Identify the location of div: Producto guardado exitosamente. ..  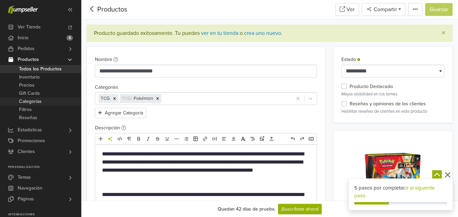
(262, 33).